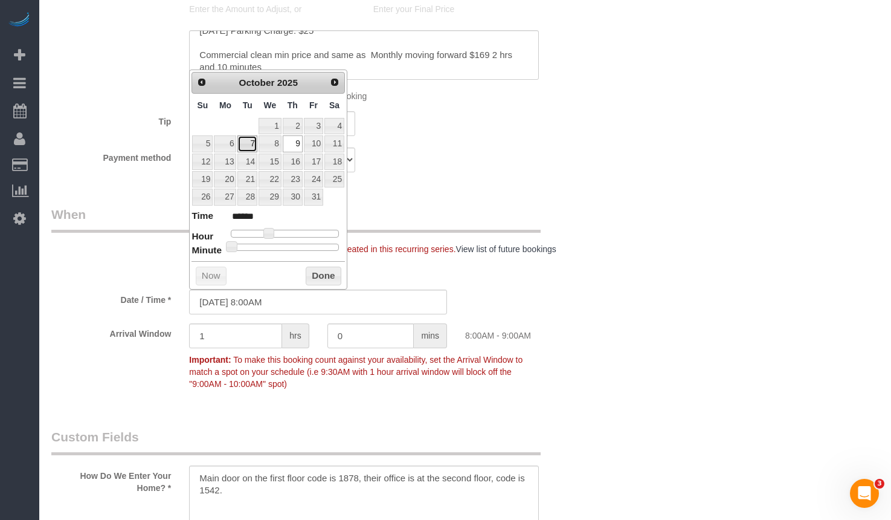 The width and height of the screenshot is (891, 520). I want to click on a: View list of future bookings, so click(506, 249).